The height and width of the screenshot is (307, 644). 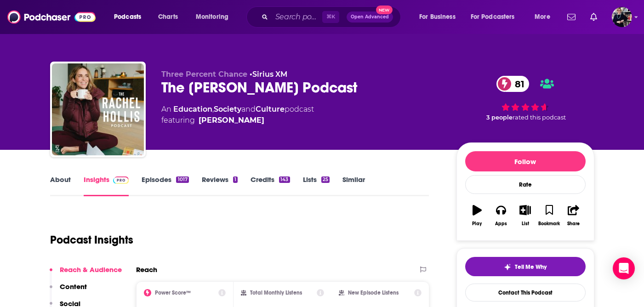 I want to click on div: Open Intercom Messenger, so click(x=624, y=268).